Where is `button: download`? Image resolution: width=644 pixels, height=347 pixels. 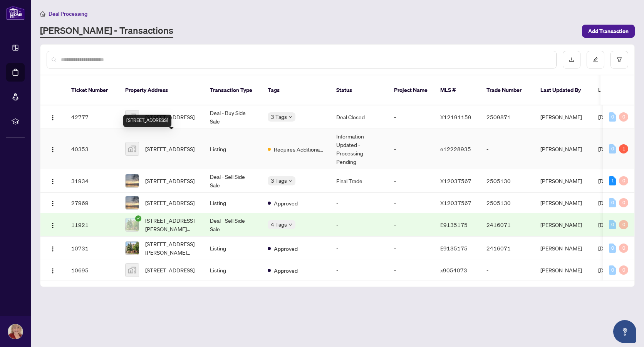 button: download is located at coordinates (572, 59).